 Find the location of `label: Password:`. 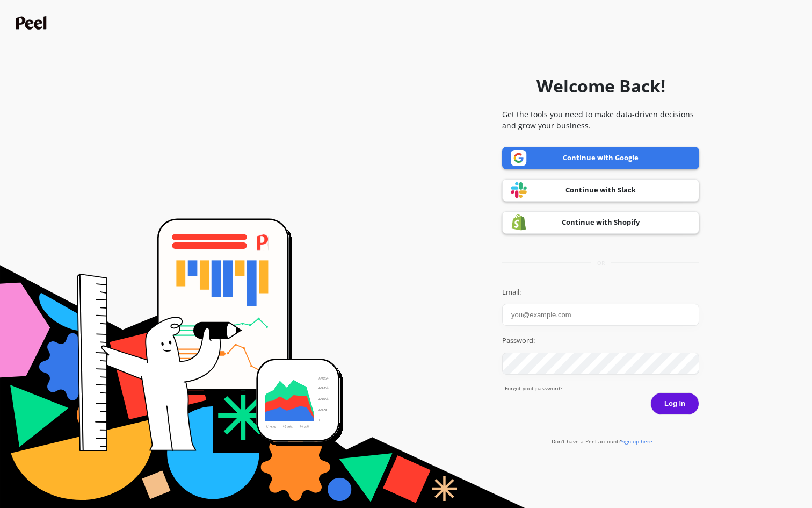

label: Password: is located at coordinates (600, 340).